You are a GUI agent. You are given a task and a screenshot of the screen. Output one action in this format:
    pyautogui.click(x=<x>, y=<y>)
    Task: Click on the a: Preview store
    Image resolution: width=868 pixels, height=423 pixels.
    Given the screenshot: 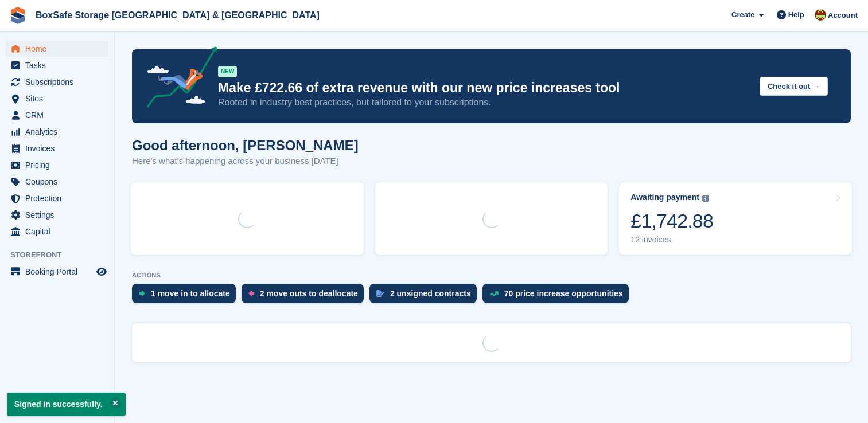 What is the action you would take?
    pyautogui.click(x=102, y=272)
    